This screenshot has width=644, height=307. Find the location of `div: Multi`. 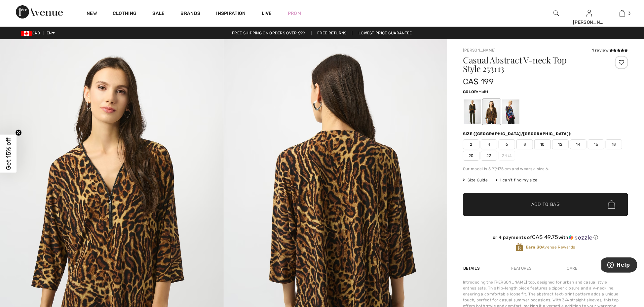

div: Multi is located at coordinates (511, 112).